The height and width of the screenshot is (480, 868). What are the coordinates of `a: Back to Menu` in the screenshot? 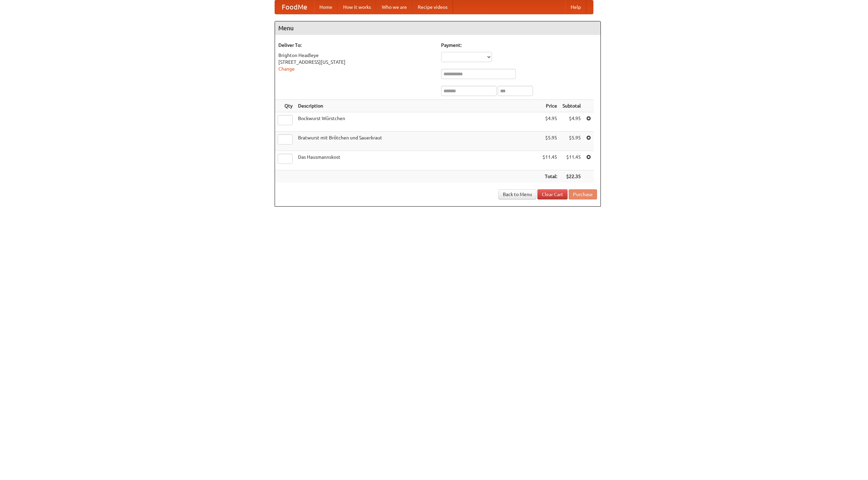 It's located at (517, 195).